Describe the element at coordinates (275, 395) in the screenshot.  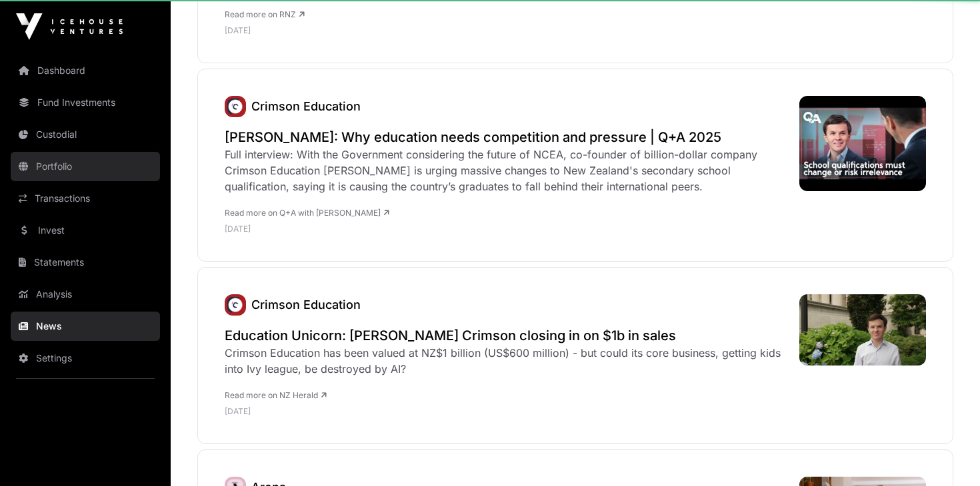
I see `a: Read more on NZ Herald` at that location.